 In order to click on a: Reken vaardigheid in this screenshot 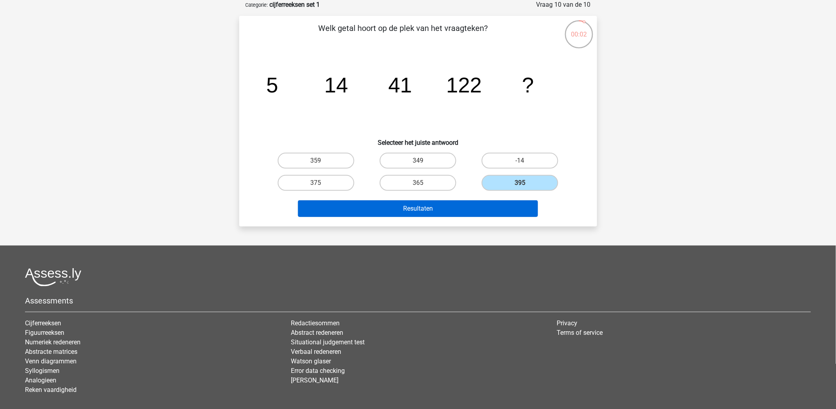, I will do `click(51, 390)`.